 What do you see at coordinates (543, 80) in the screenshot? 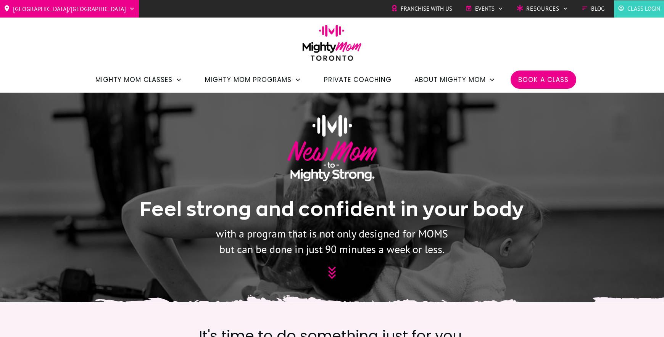
I see `span: Book a Class` at bounding box center [543, 80].